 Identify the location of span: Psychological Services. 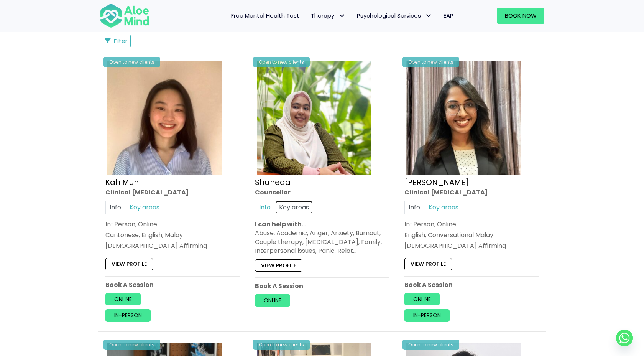
(395, 15).